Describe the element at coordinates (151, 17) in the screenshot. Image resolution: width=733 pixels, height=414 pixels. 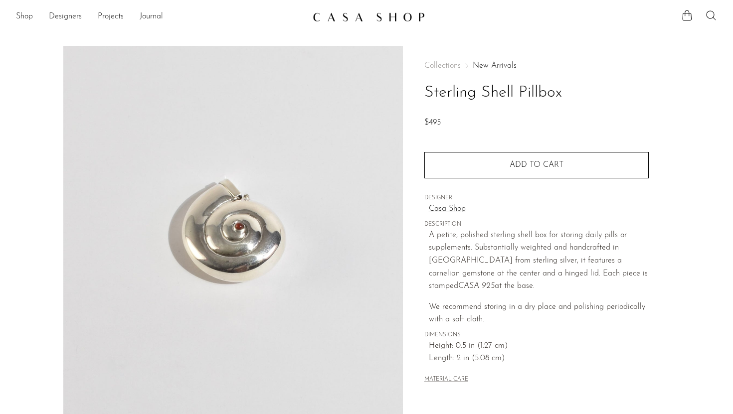
I see `a: Journal` at that location.